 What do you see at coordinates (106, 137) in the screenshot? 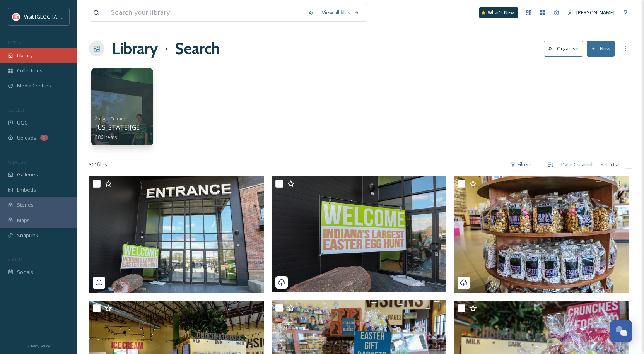
I see `span: 386 items` at bounding box center [106, 137].